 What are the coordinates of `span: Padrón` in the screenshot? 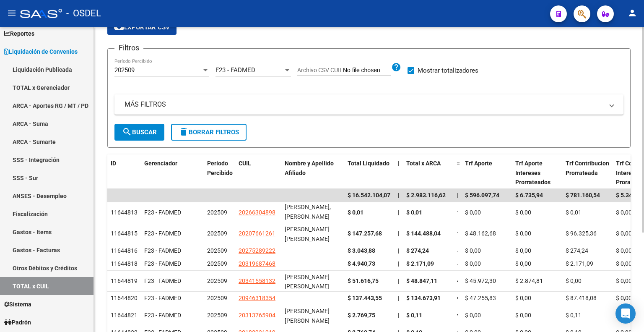 It's located at (18, 322).